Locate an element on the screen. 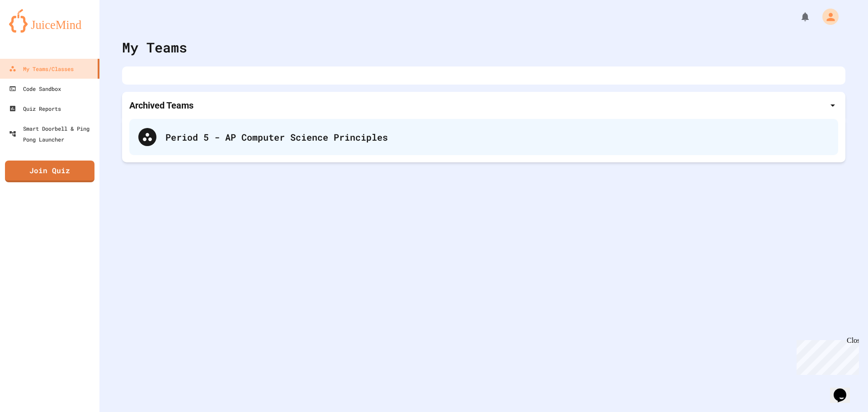 The height and width of the screenshot is (412, 868). div: Chat with us now!Close is located at coordinates (33, 30).